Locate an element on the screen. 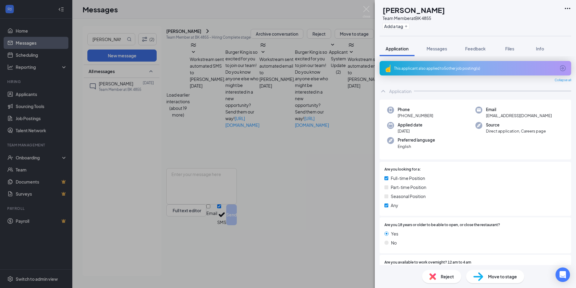 The height and width of the screenshot is (288, 576). svg: ArrowCircle is located at coordinates (563, 68).